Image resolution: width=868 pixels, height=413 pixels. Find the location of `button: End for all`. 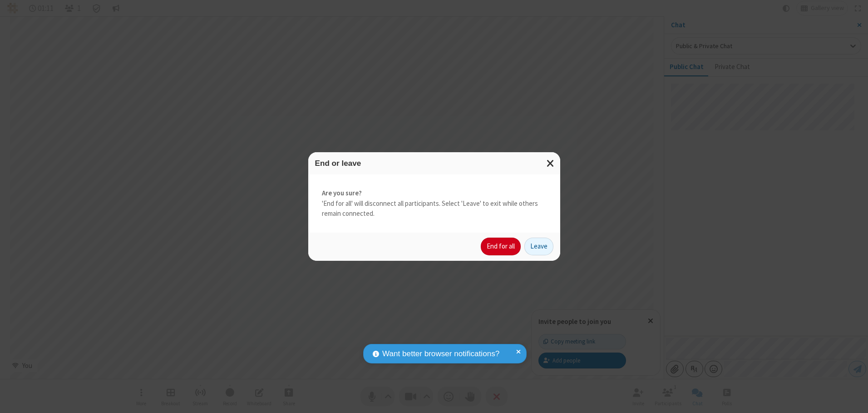

button: End for all is located at coordinates (501, 247).